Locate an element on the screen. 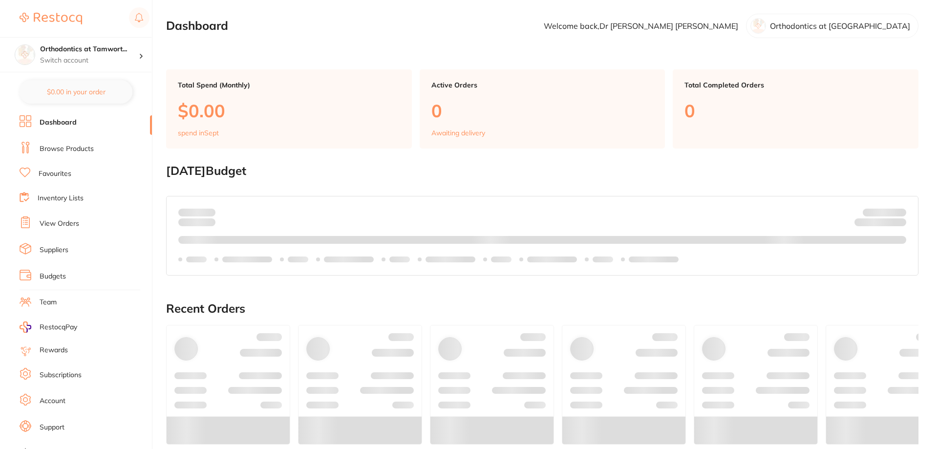  img: RestocqPay is located at coordinates (25, 327).